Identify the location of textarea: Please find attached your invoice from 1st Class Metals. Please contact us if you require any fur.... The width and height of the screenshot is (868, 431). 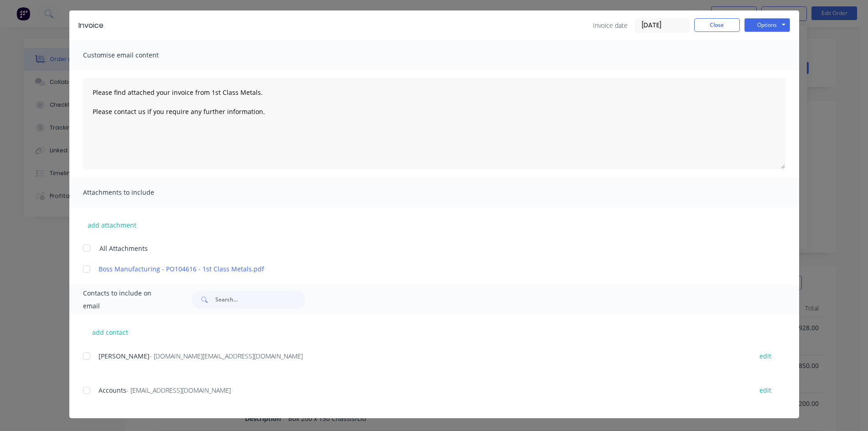
(434, 124).